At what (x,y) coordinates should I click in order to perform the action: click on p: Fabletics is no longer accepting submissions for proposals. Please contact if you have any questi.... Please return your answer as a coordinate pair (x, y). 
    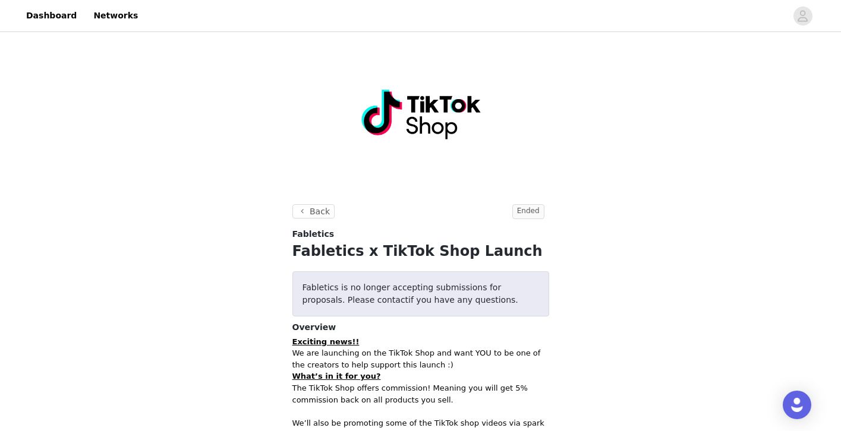
    Looking at the image, I should click on (421, 294).